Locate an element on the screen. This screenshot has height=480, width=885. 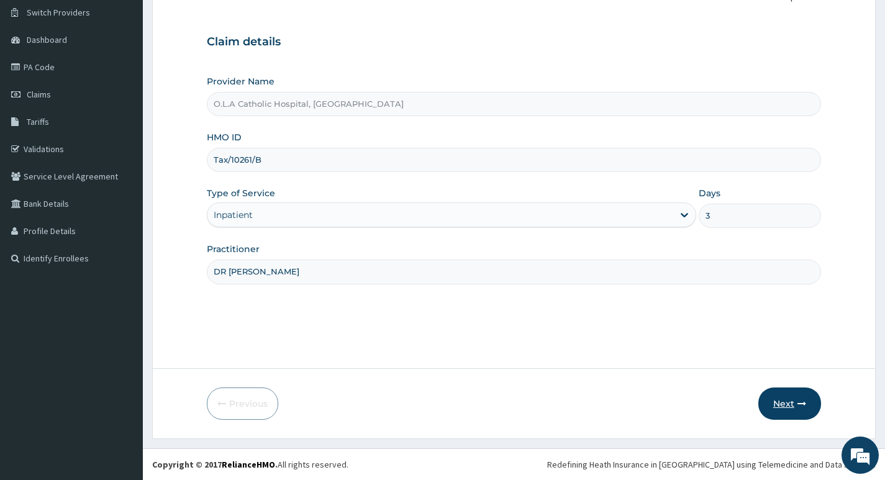
label: Days is located at coordinates (709, 193).